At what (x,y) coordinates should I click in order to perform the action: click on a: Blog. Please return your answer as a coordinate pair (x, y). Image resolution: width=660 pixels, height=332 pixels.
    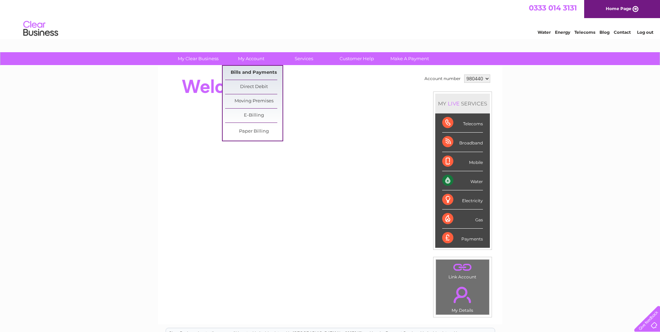
    Looking at the image, I should click on (604, 32).